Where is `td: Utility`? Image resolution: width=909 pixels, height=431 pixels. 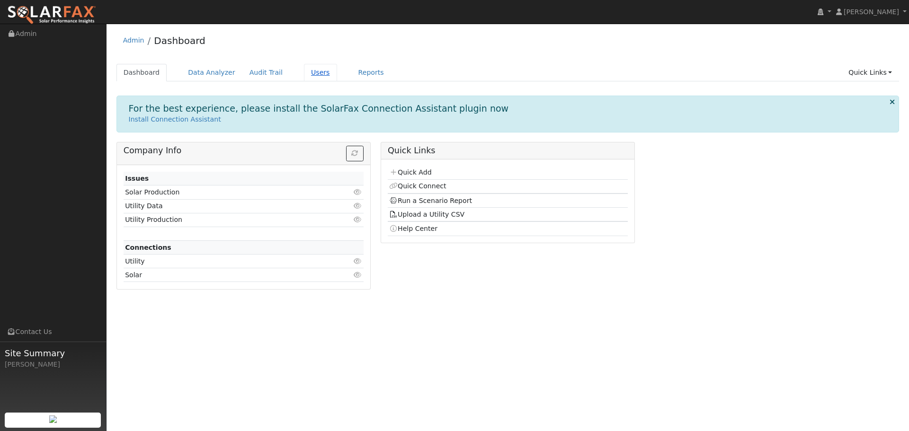 td: Utility is located at coordinates (224, 261).